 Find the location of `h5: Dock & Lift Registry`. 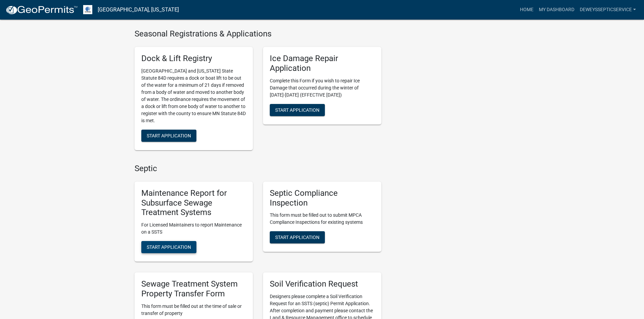

h5: Dock & Lift Registry is located at coordinates (193, 59).